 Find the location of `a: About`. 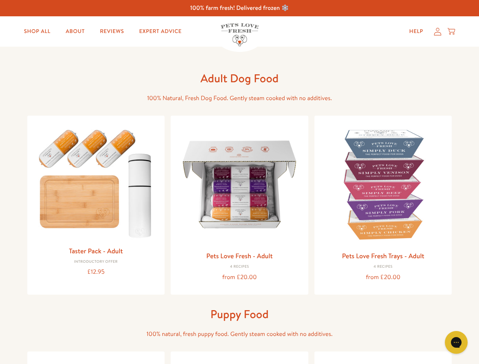

a: About is located at coordinates (75, 31).